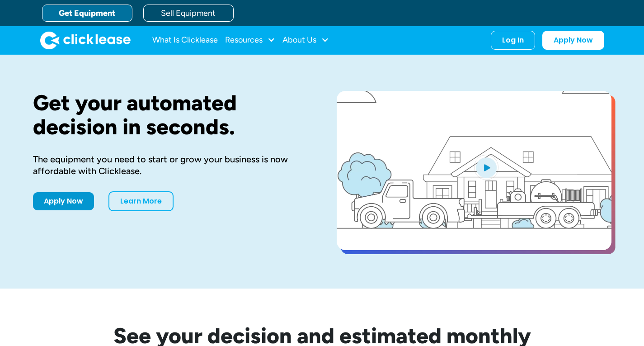 This screenshot has height=346, width=644. Describe the element at coordinates (170, 115) in the screenshot. I see `h1: Get your automated decision in seconds.` at that location.